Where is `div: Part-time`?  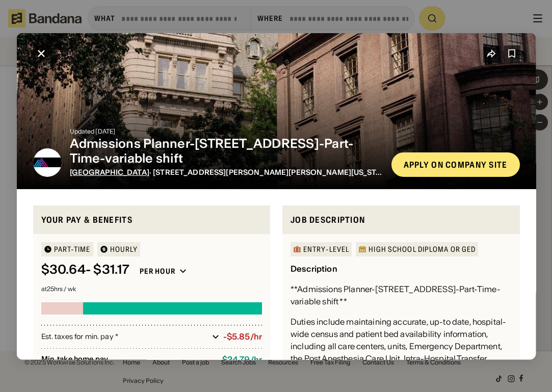
div: Part-time is located at coordinates (72, 249).